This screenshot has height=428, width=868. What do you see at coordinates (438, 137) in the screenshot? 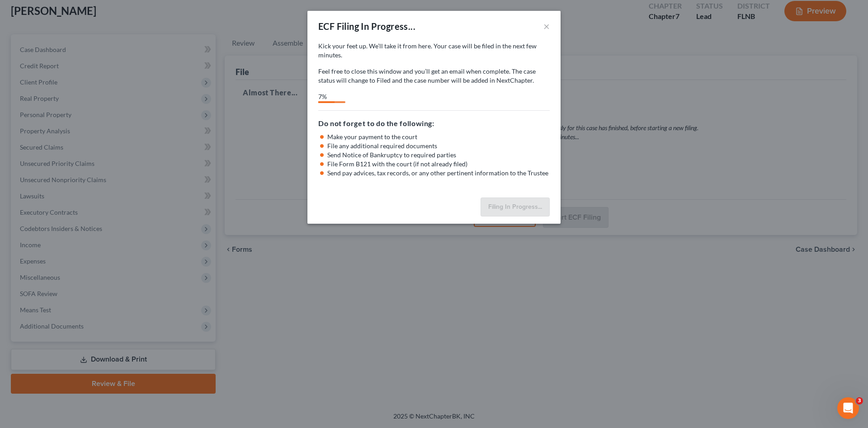
I see `li: Make your payment to the court` at bounding box center [438, 137].